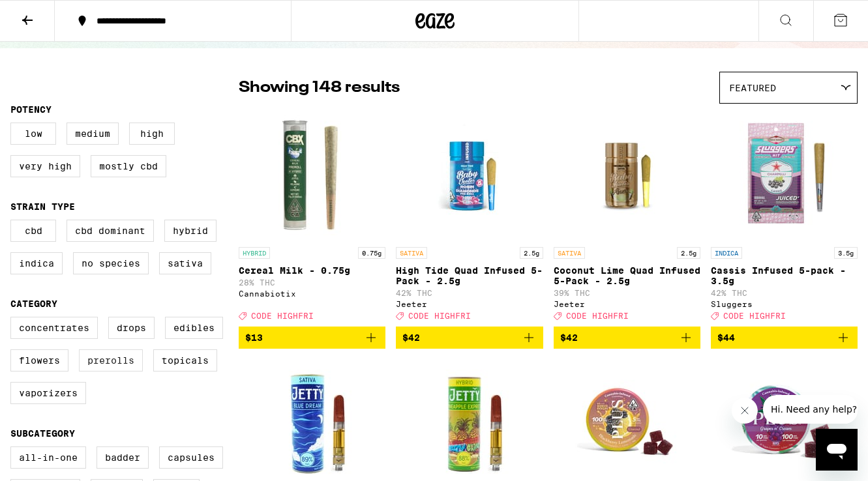 The height and width of the screenshot is (481, 868). Describe the element at coordinates (34, 304) in the screenshot. I see `legend: Category` at that location.